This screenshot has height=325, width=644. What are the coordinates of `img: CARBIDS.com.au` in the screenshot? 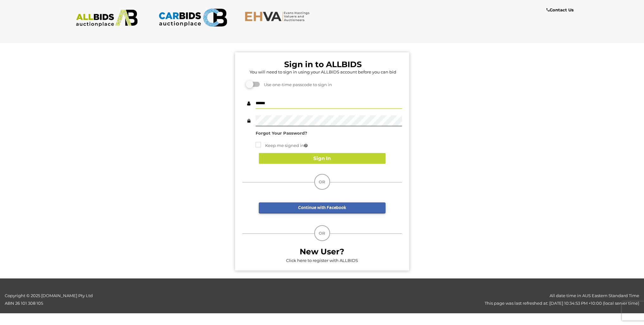 It's located at (193, 17).